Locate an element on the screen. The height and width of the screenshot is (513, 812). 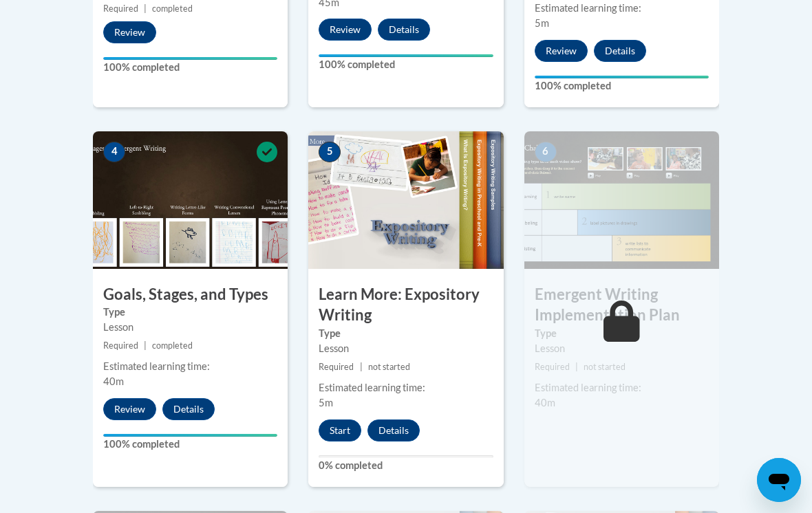
h3: Goals, Stages, and Types is located at coordinates (190, 295).